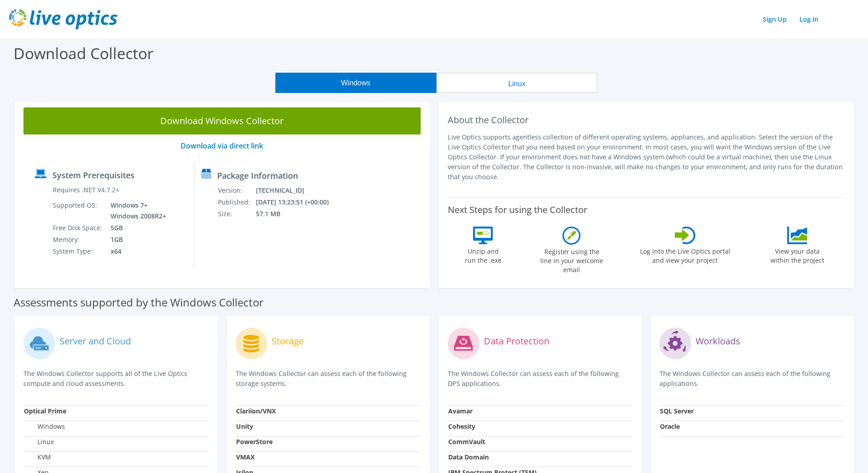  Describe the element at coordinates (670, 426) in the screenshot. I see `strong: Oracle` at that location.